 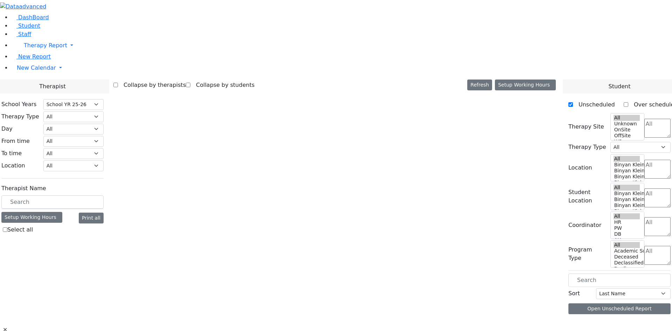 I want to click on button: Open Unscheduled Report, so click(x=619, y=308).